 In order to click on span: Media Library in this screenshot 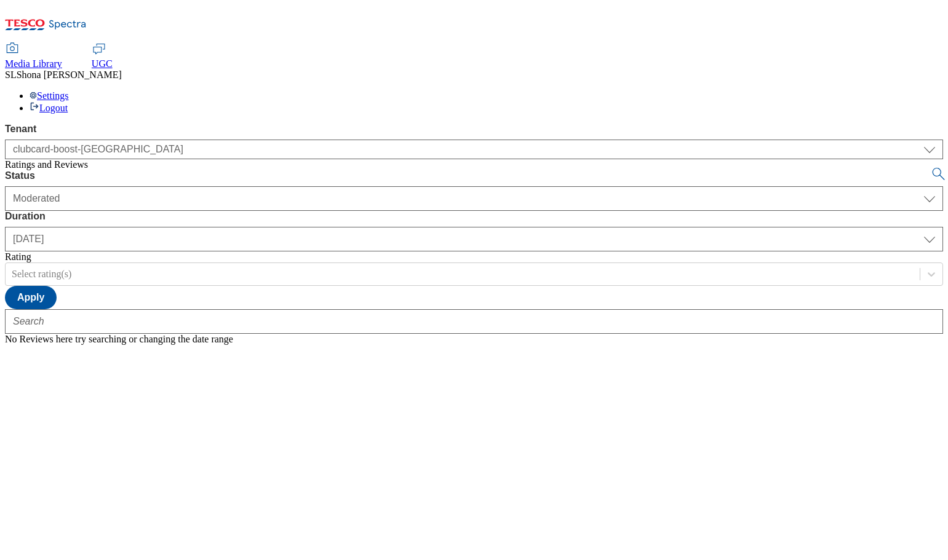, I will do `click(33, 63)`.